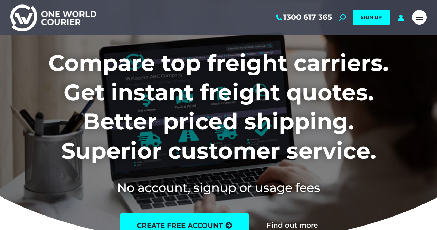  What do you see at coordinates (219, 187) in the screenshot?
I see `h2: No account, signup or usage fees` at bounding box center [219, 187].